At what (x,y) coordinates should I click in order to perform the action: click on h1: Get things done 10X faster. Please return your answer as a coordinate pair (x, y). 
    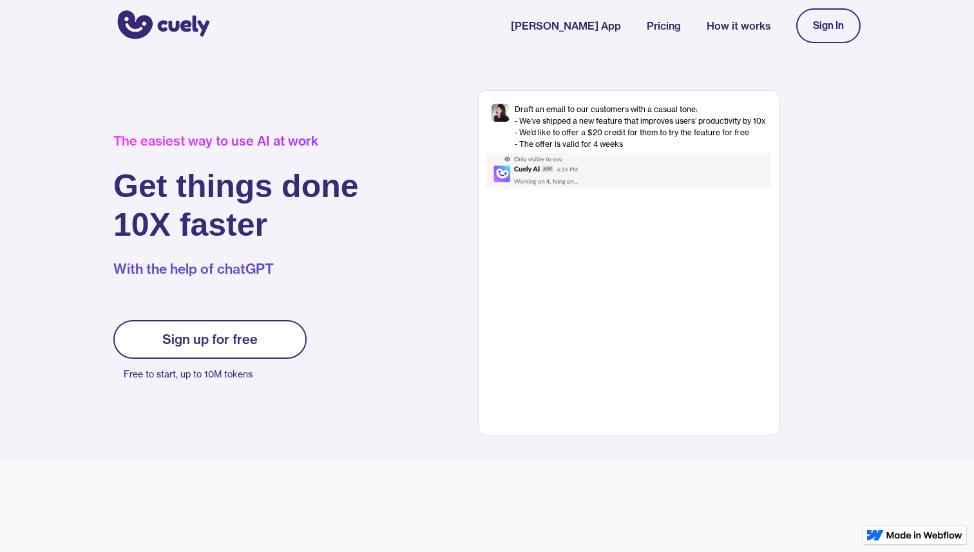
    Looking at the image, I should click on (236, 205).